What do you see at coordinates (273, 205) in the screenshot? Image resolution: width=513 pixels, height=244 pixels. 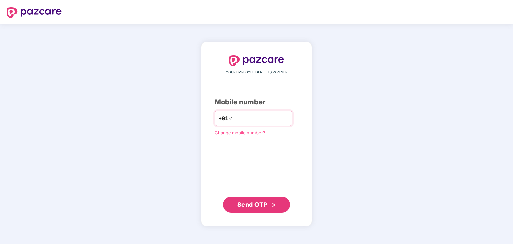 I see `span: double-right` at bounding box center [273, 205].